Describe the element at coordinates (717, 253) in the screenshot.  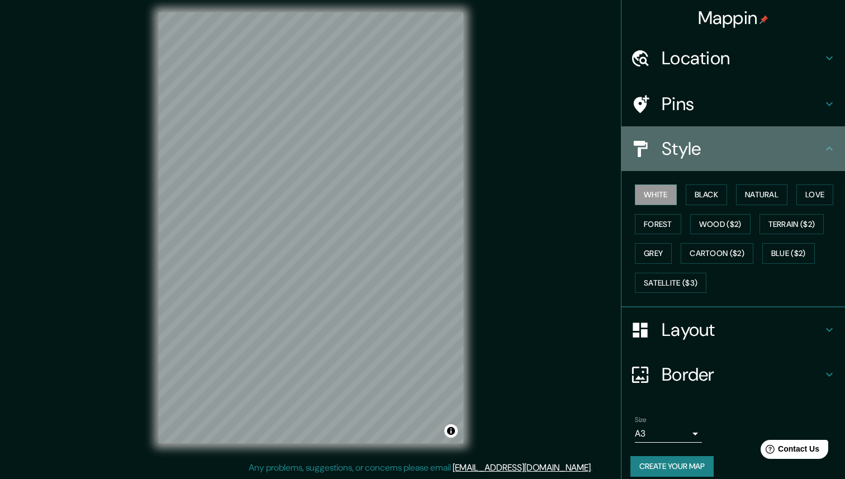
I see `button: Cartoon ($2)` at that location.